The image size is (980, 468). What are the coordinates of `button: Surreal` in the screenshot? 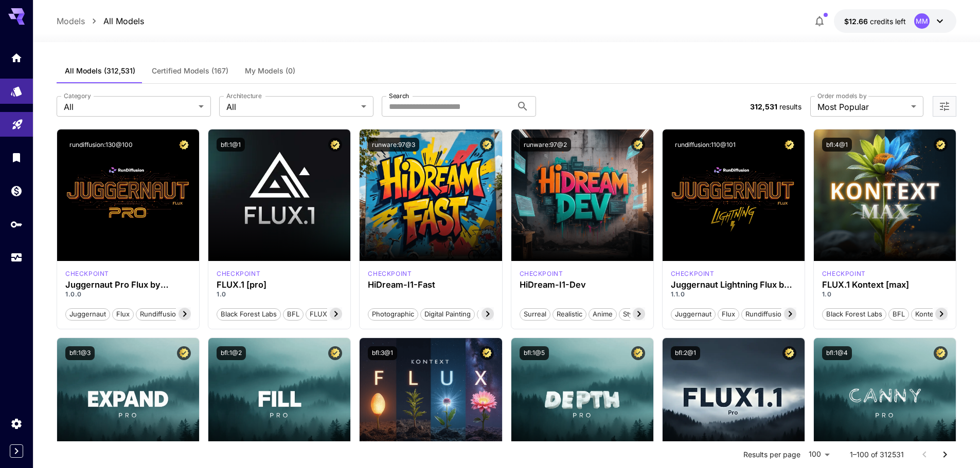 It's located at (535, 314).